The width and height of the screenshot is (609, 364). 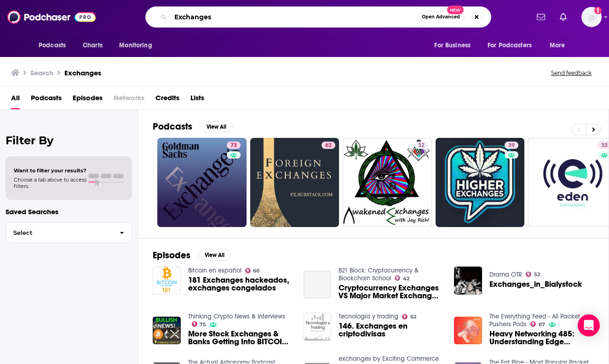 I want to click on span: 33, so click(x=605, y=145).